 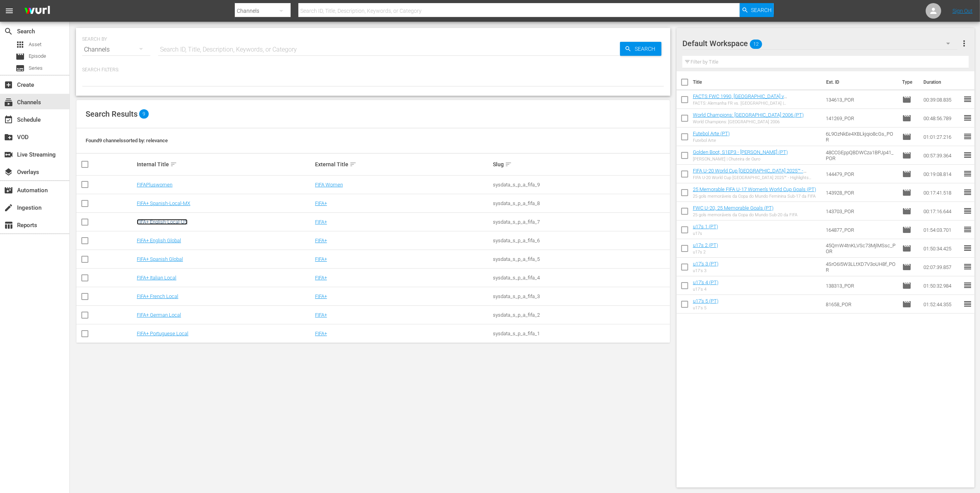 I want to click on img: ans4CAIJ8jUAAAAAAAAAAAAAAAAAAAAAAAAgQb4GAAAAAAAAAAAAAAAAAAAAAAAAJMjXAAAAAAAAAAAAAAAAAAAAAAAAgAT5G..., so click(x=37, y=11).